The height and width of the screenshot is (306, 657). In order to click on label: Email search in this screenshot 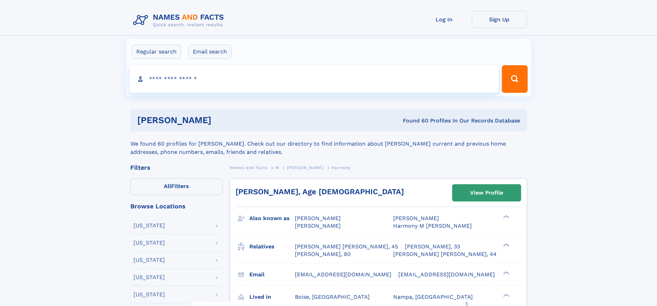, I will do `click(210, 52)`.